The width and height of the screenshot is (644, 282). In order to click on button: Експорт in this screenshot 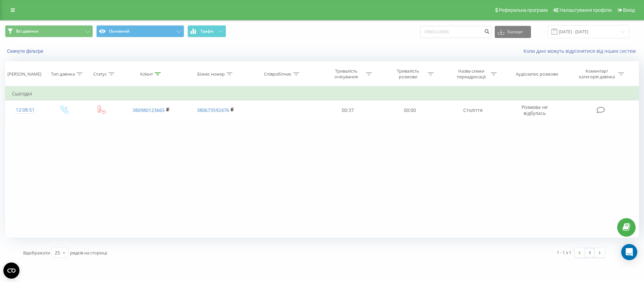, I will do `click(513, 32)`.